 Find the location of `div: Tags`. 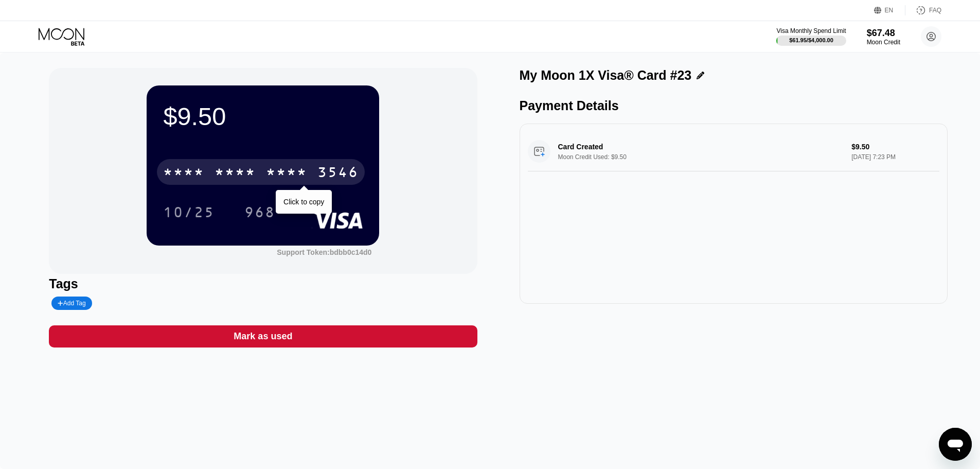

div: Tags is located at coordinates (263, 284).